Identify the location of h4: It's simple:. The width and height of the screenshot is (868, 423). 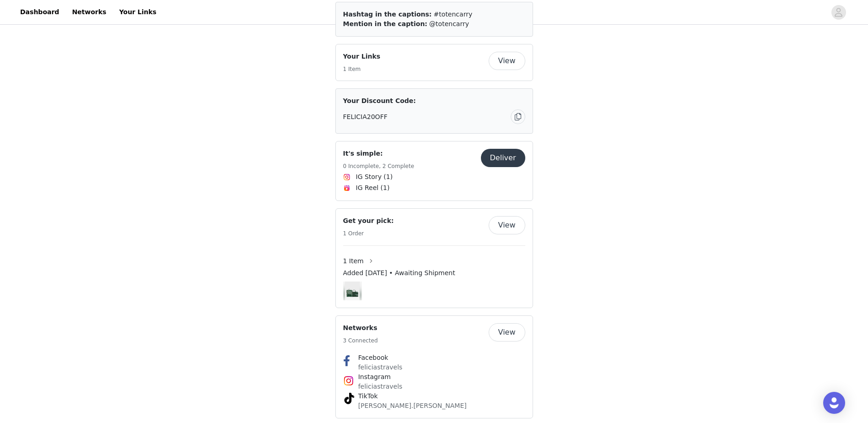
(379, 153).